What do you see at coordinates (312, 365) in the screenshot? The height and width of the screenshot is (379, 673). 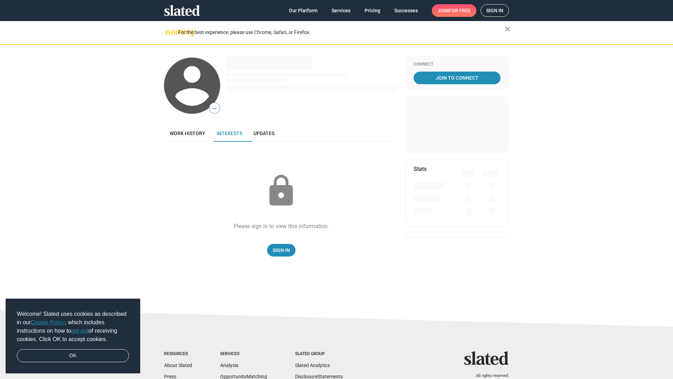 I see `a: Slated Analytics` at bounding box center [312, 365].